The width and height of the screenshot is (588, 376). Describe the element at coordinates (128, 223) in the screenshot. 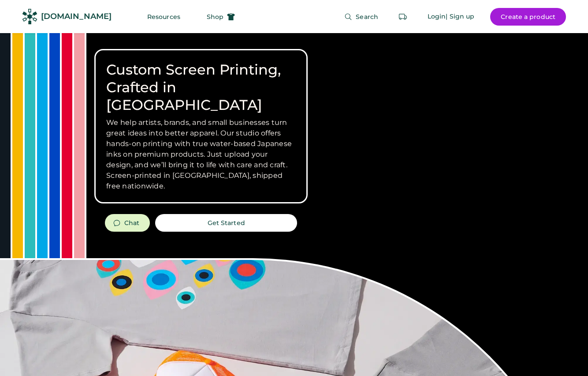

I see `button: Chat` at that location.